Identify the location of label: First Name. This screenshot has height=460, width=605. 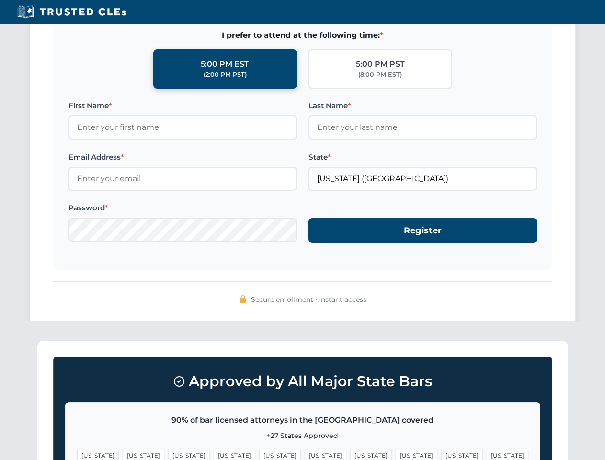
(183, 106).